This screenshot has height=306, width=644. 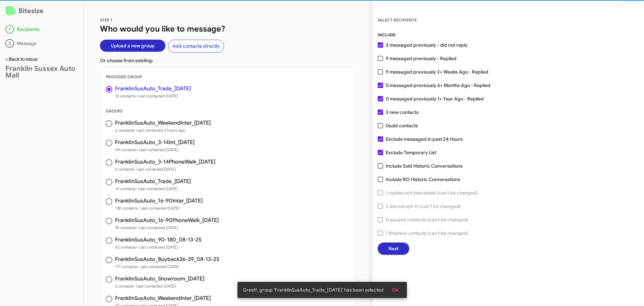 What do you see at coordinates (153, 189) in the screenshot?
I see `span: 14 contacts` at bounding box center [153, 189].